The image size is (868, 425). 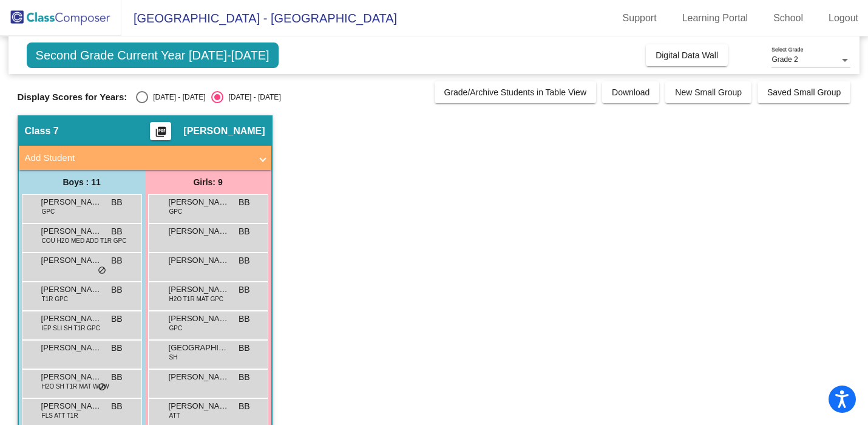 I want to click on a: Support, so click(x=640, y=18).